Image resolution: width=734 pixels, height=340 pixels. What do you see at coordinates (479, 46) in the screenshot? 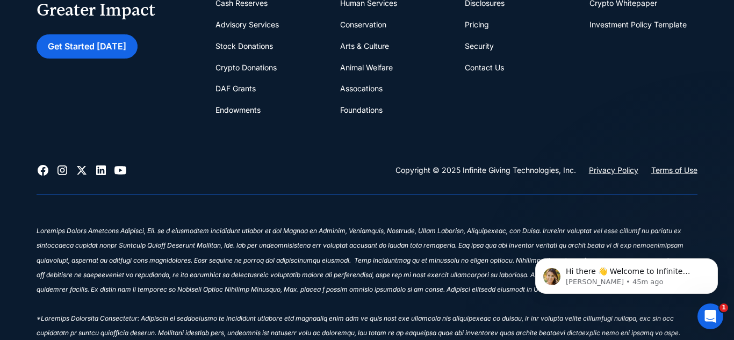
I see `a: Security` at bounding box center [479, 46].